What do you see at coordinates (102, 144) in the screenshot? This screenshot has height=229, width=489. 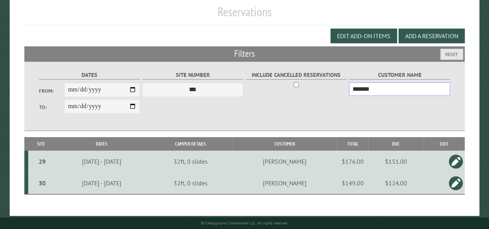 I see `th: Dates` at bounding box center [102, 144].